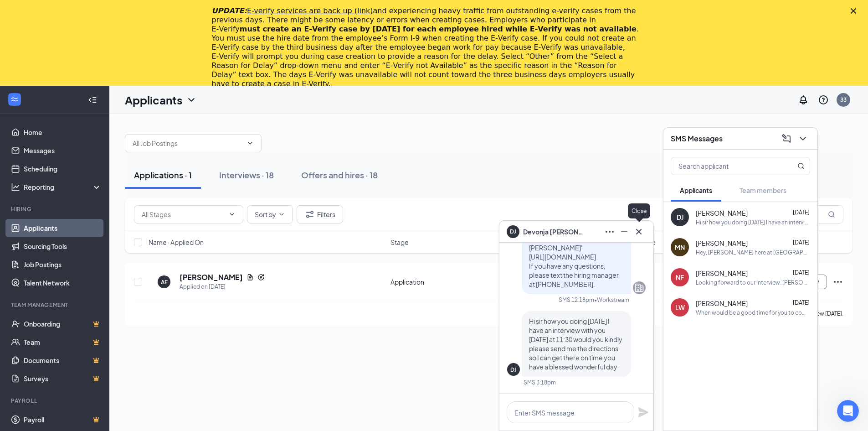 This screenshot has height=431, width=868. Describe the element at coordinates (16, 187) in the screenshot. I see `svg: Analysis` at that location.